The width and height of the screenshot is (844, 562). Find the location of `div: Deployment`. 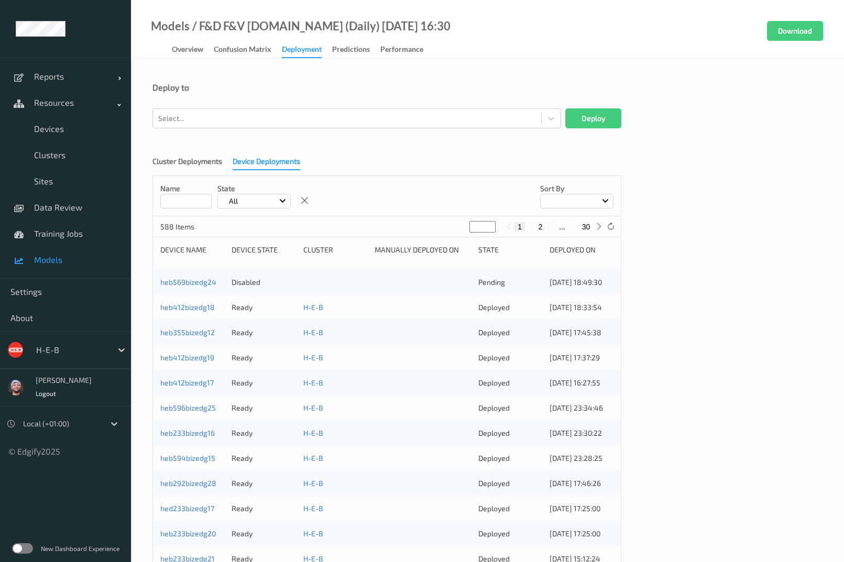

div: Deployment is located at coordinates (302, 51).